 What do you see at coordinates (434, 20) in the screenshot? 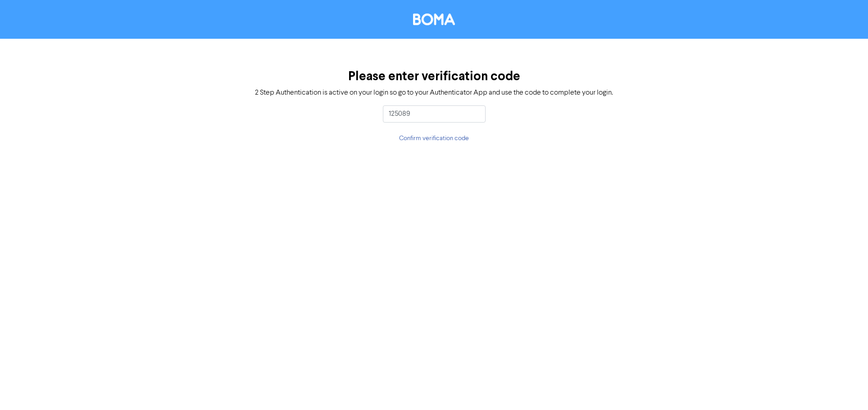
I see `img: BOMA Logo` at bounding box center [434, 20].